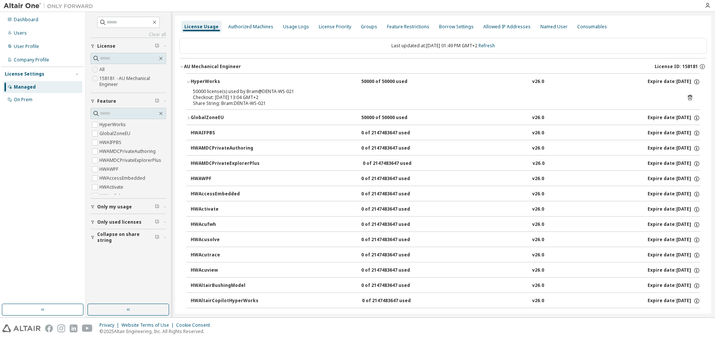 The height and width of the screenshot is (339, 715). I want to click on div: HWActivate, so click(224, 210).